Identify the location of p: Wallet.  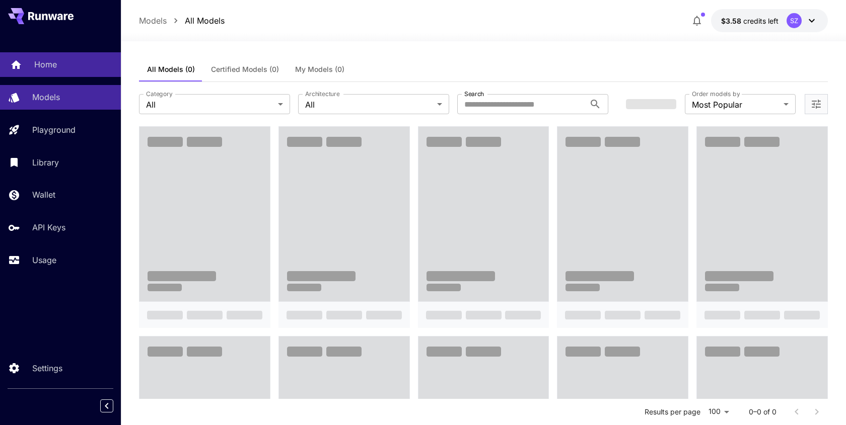
(44, 195).